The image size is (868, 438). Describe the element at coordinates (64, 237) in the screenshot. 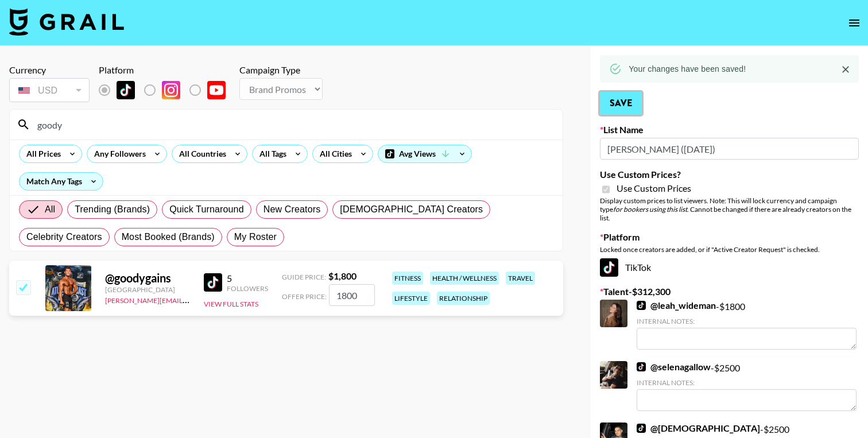

I see `span: Celebrity Creators` at that location.